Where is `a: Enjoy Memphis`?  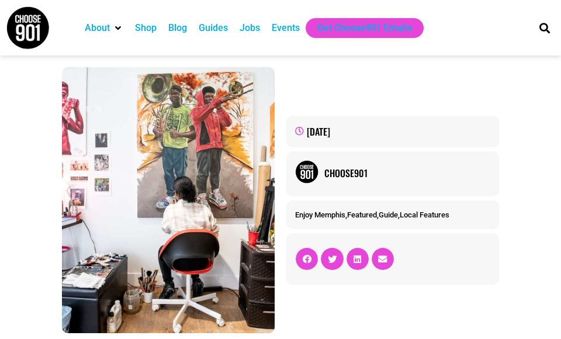
a: Enjoy Memphis is located at coordinates (320, 214).